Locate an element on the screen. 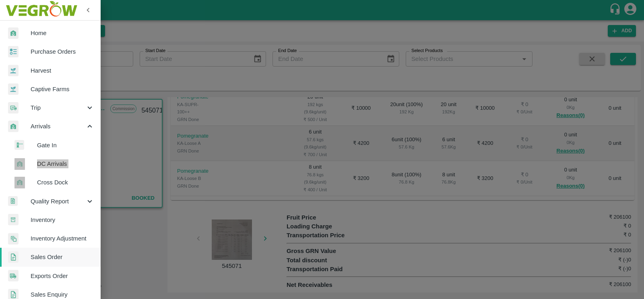 The width and height of the screenshot is (644, 299). img: shipments is located at coordinates (13, 275).